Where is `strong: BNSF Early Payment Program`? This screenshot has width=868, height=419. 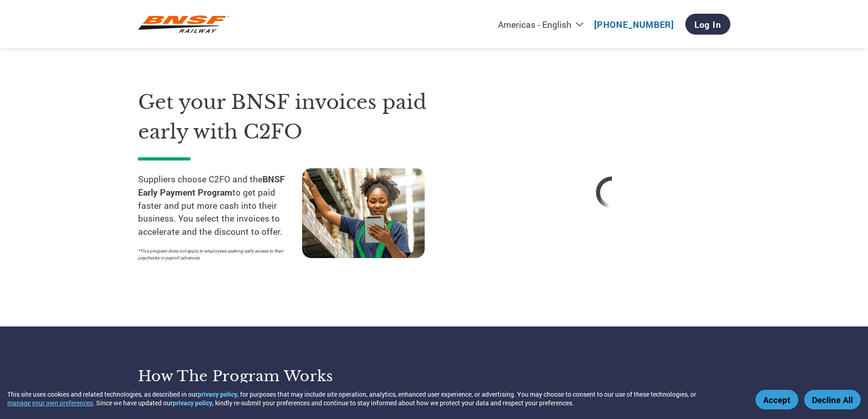 strong: BNSF Early Payment Program is located at coordinates (212, 185).